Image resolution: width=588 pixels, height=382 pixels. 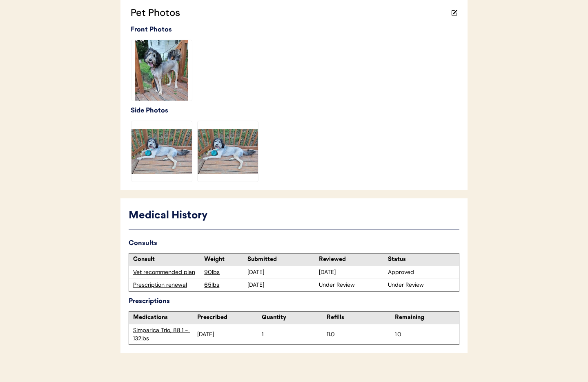 I want to click on div: 1.0, so click(x=427, y=335).